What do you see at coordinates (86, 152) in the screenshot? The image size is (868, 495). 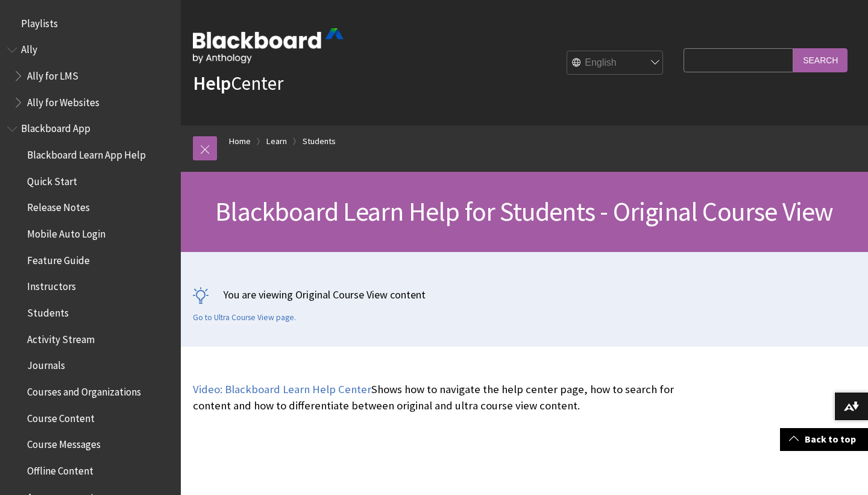 I see `span: Blackboard Learn App Help` at bounding box center [86, 152].